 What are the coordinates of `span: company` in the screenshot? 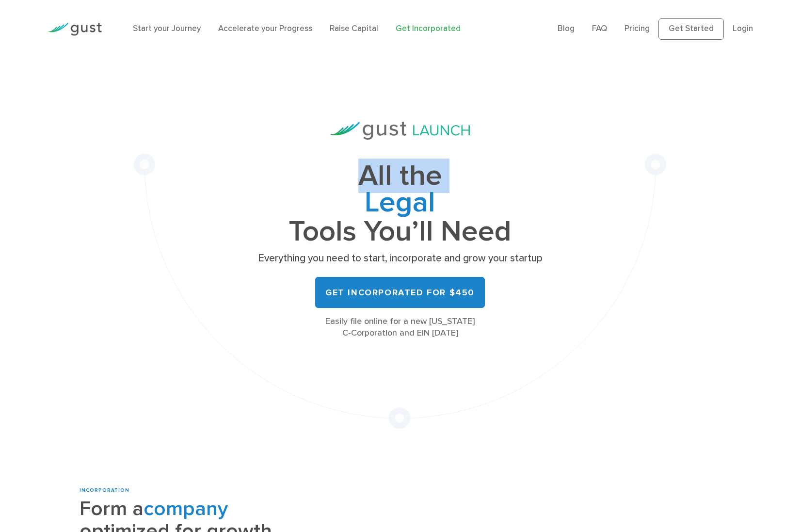 It's located at (186, 509).